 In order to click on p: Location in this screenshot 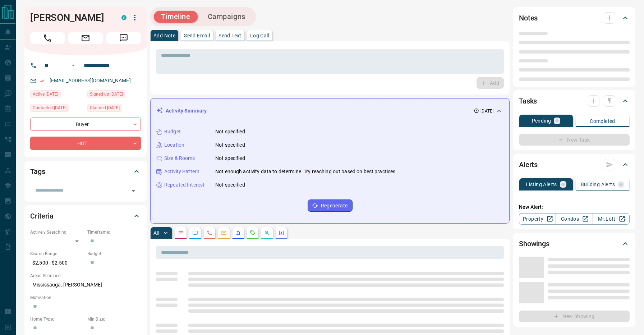, I will do `click(174, 145)`.